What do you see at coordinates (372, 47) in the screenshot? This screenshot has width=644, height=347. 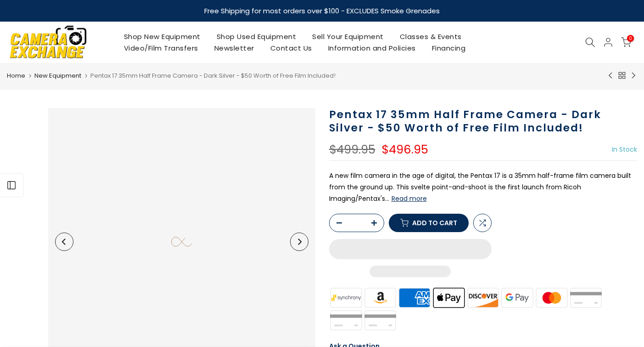 I see `a: Information and Policies` at bounding box center [372, 47].